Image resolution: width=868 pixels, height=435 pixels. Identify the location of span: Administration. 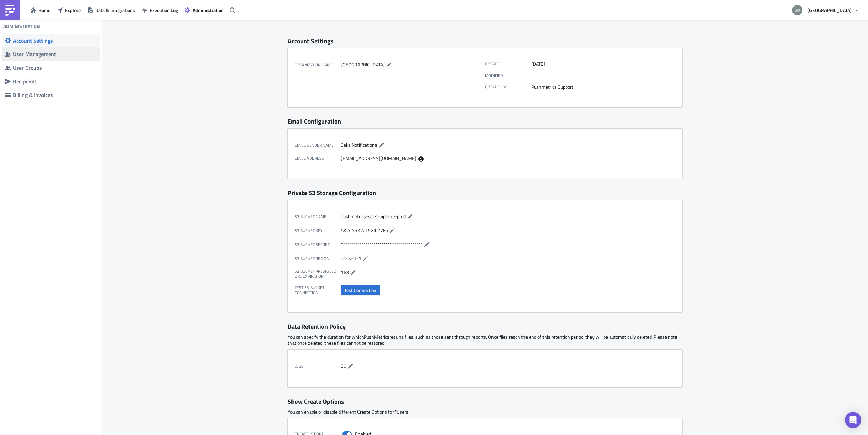
(208, 10).